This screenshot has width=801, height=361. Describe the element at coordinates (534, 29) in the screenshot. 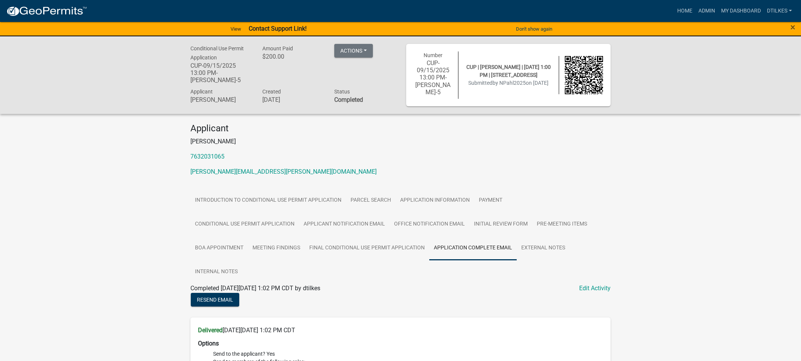

I see `button: Don't show again` at that location.